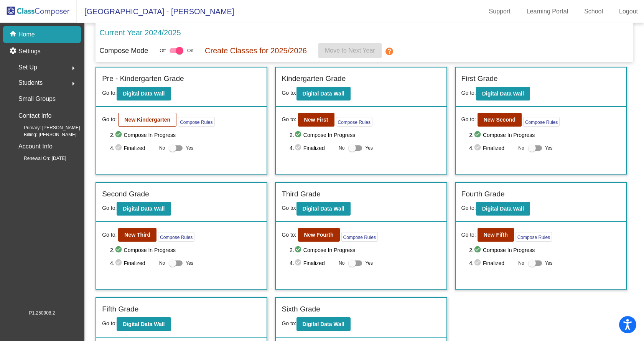  Describe the element at coordinates (593, 11) in the screenshot. I see `a: School` at that location.